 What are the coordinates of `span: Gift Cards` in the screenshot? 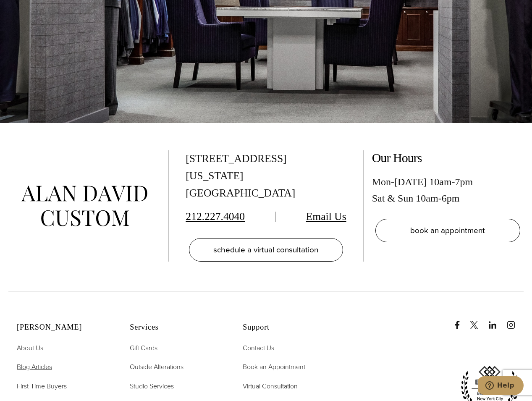 It's located at (144, 348).